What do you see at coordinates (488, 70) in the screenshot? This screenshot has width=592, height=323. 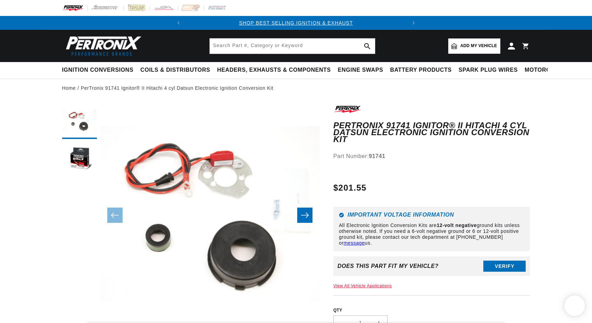 I see `span: Spark Plug Wires` at bounding box center [488, 70].